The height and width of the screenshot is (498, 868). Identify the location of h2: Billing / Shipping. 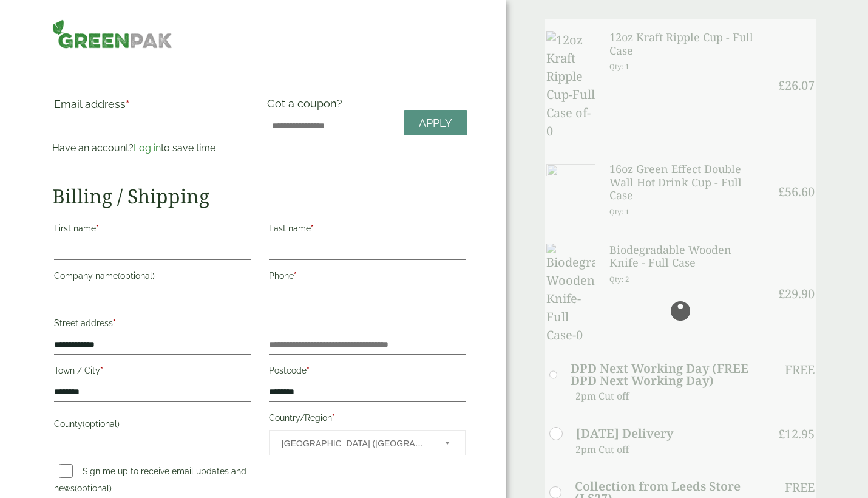
(259, 196).